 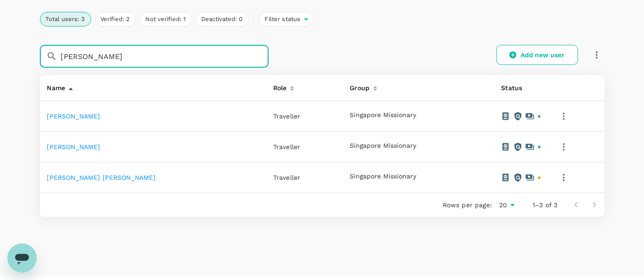 What do you see at coordinates (467, 205) in the screenshot?
I see `p: Rows per page:` at bounding box center [467, 205].